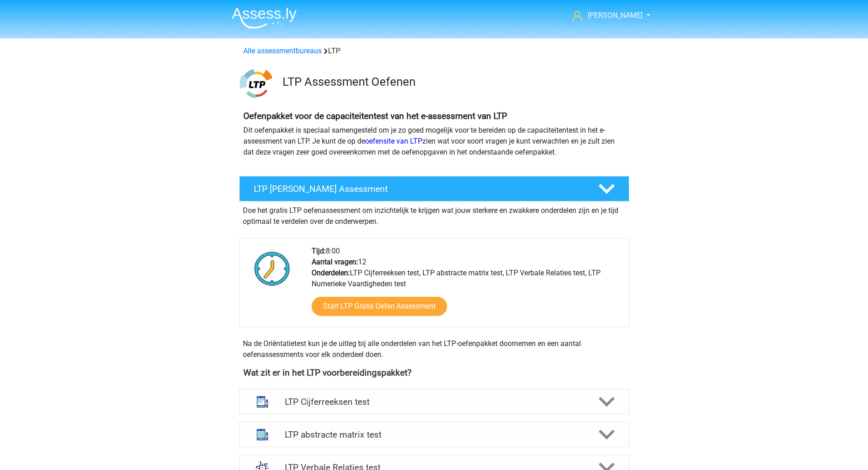 The image size is (868, 470). Describe the element at coordinates (434, 51) in the screenshot. I see `div: LTP` at that location.